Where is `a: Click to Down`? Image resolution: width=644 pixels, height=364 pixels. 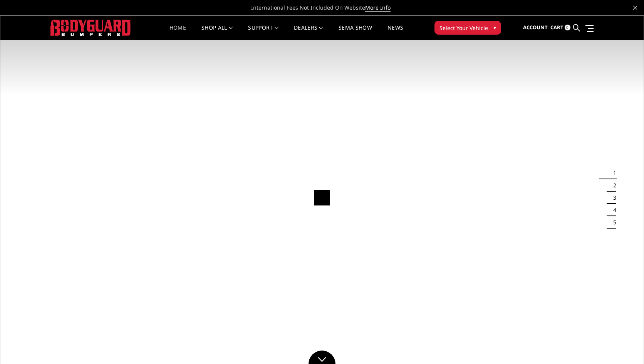
a: Click to Down is located at coordinates (322, 357).